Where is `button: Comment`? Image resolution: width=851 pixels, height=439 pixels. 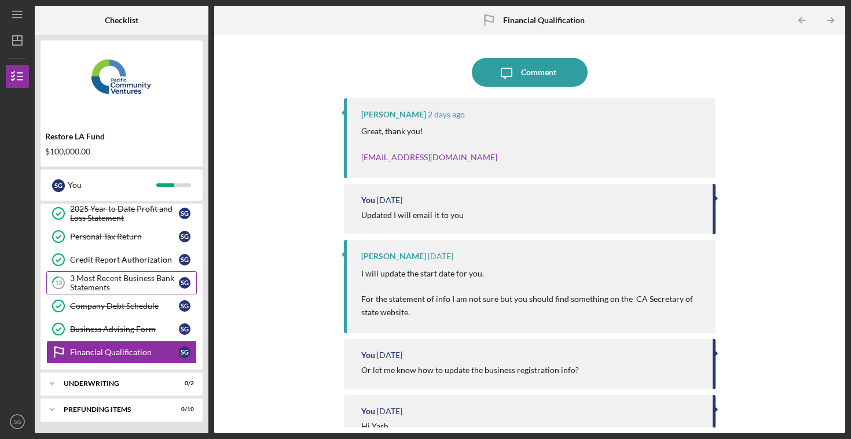 button: Comment is located at coordinates (529, 72).